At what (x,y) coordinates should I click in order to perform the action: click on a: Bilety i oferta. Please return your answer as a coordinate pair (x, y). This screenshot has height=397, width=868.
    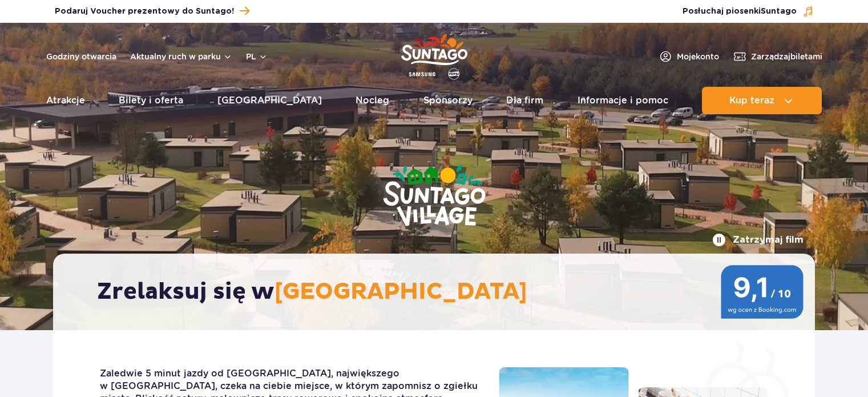
    Looking at the image, I should click on (151, 101).